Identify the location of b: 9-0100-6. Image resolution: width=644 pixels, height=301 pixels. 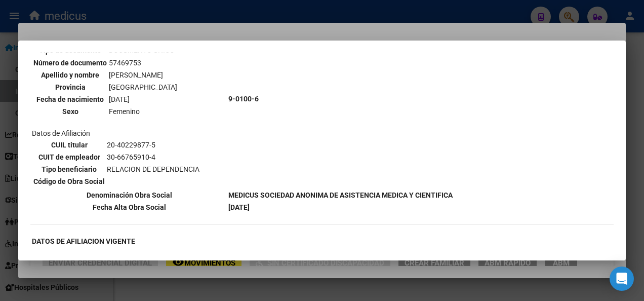
(244, 99).